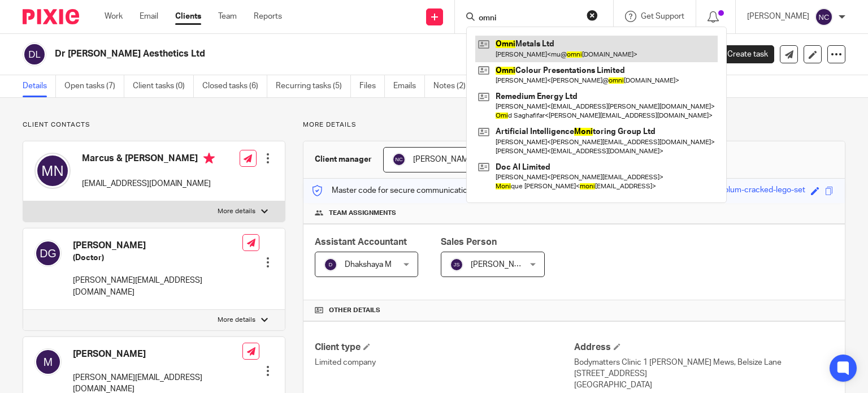  What do you see at coordinates (343, 159) in the screenshot?
I see `h3: Client manager` at bounding box center [343, 159].